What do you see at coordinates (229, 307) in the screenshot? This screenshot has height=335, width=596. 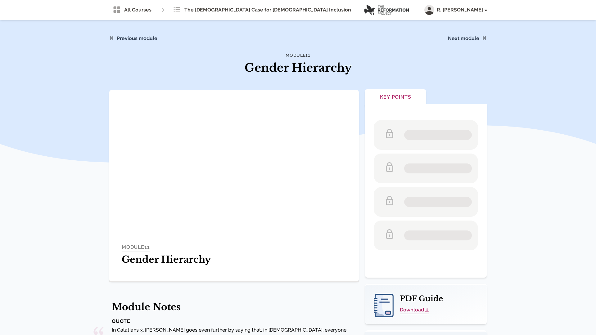 I see `h1: Module Notes` at bounding box center [229, 307].